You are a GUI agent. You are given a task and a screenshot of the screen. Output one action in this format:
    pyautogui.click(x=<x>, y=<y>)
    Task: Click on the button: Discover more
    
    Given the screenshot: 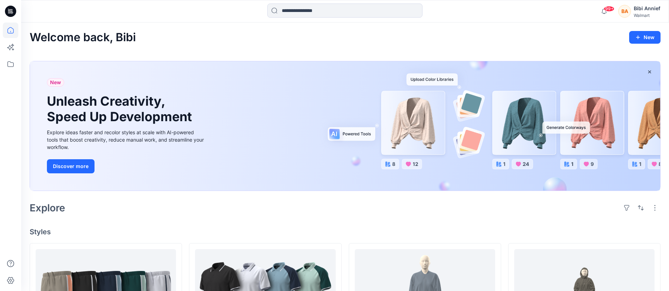 What is the action you would take?
    pyautogui.click(x=71, y=166)
    